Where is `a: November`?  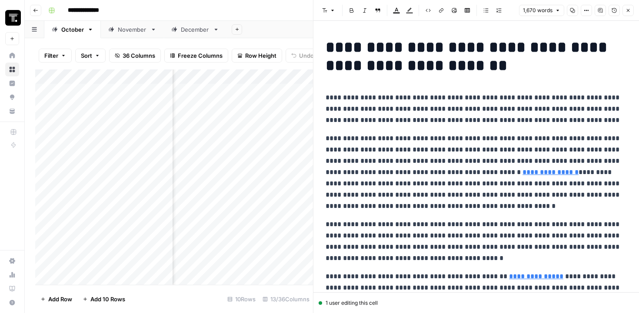
a: November is located at coordinates (132, 30).